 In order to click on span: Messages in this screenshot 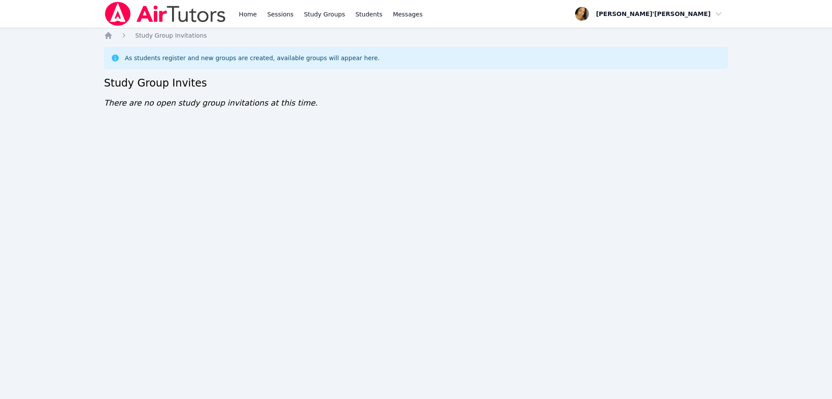, I will do `click(408, 14)`.